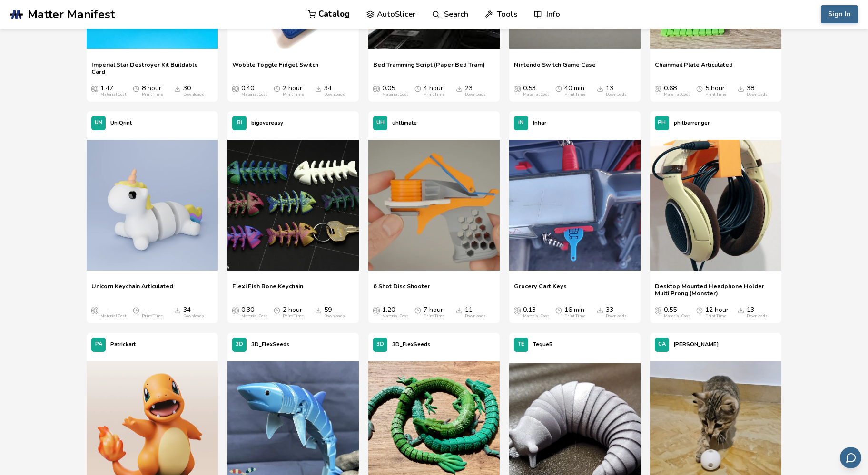 The height and width of the screenshot is (475, 868). Describe the element at coordinates (521, 123) in the screenshot. I see `span: IN` at that location.